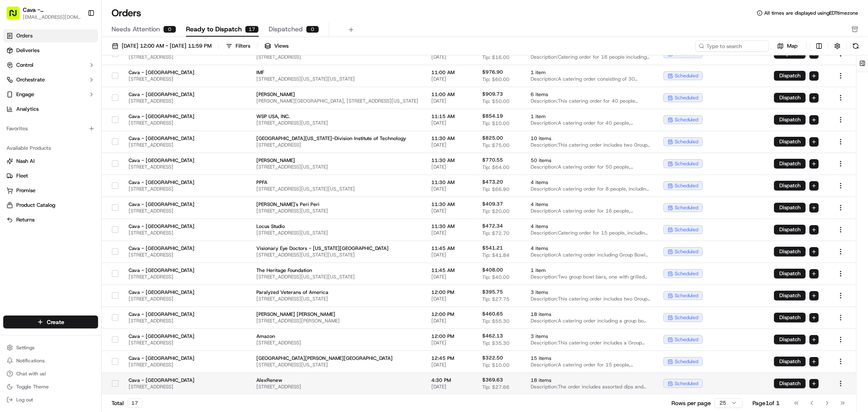  Describe the element at coordinates (24, 36) in the screenshot. I see `span: Orders` at that location.